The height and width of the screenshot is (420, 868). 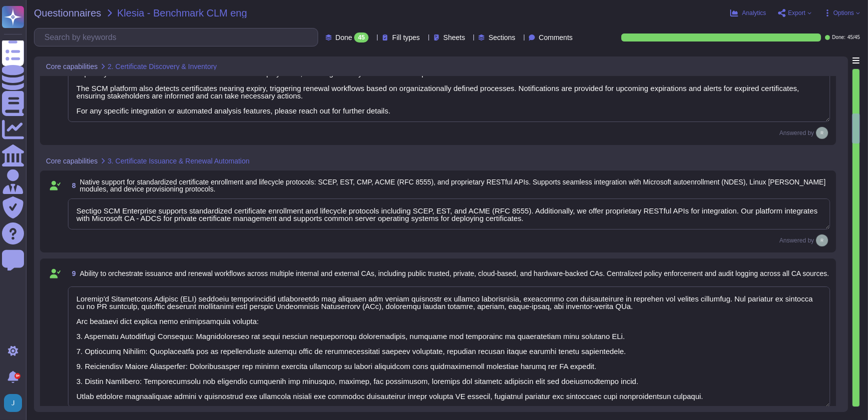 I want to click on input: Search by keywords, so click(x=178, y=37).